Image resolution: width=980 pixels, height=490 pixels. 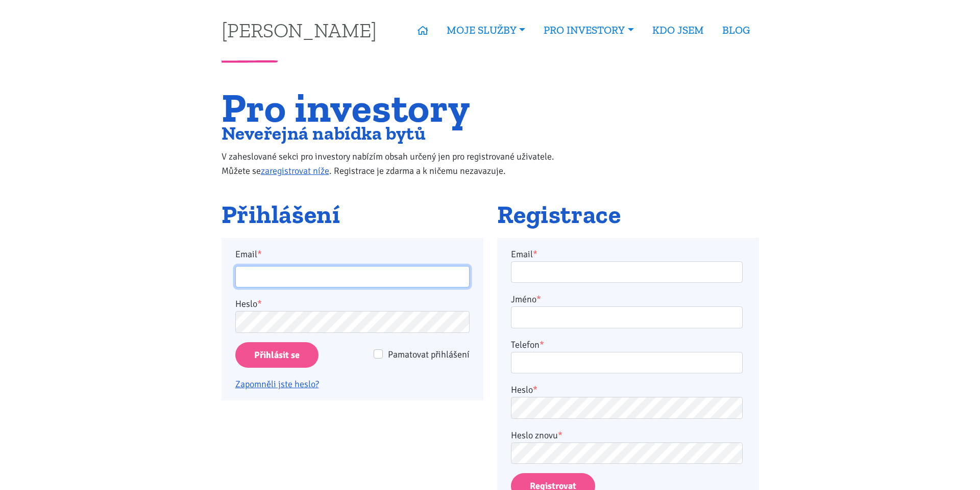 I want to click on span: Pamatovat přihlášení, so click(x=429, y=354).